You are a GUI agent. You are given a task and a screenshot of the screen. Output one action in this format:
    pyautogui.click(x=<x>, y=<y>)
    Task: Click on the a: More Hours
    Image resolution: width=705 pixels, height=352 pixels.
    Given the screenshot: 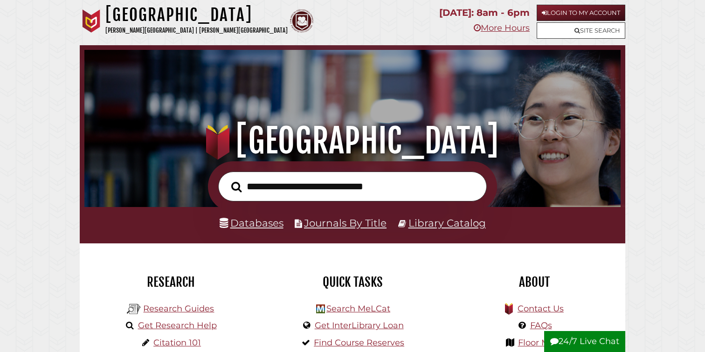 What is the action you would take?
    pyautogui.click(x=502, y=28)
    